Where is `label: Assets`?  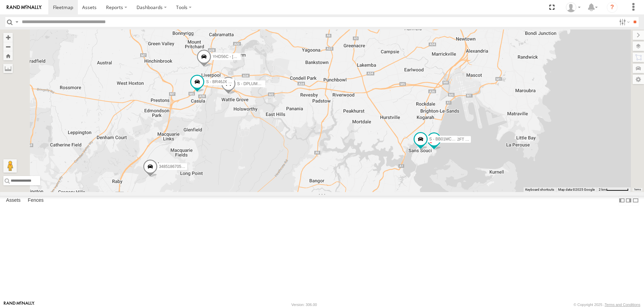
label: Assets is located at coordinates (13, 201).